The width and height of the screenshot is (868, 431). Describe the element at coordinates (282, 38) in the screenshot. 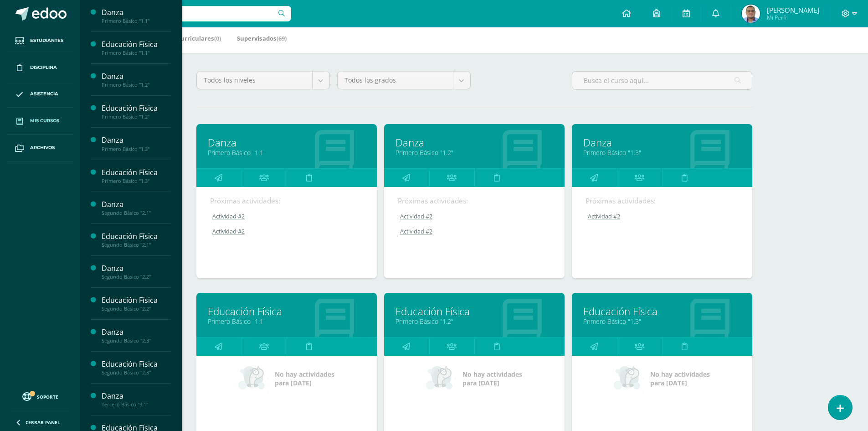

I see `span: (69)` at that location.